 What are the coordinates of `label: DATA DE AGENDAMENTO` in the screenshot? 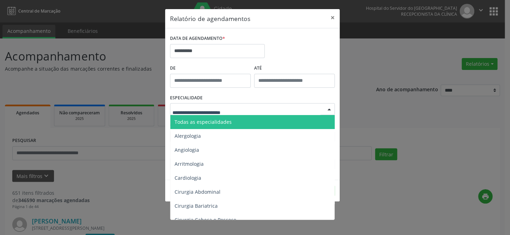 It's located at (197, 39).